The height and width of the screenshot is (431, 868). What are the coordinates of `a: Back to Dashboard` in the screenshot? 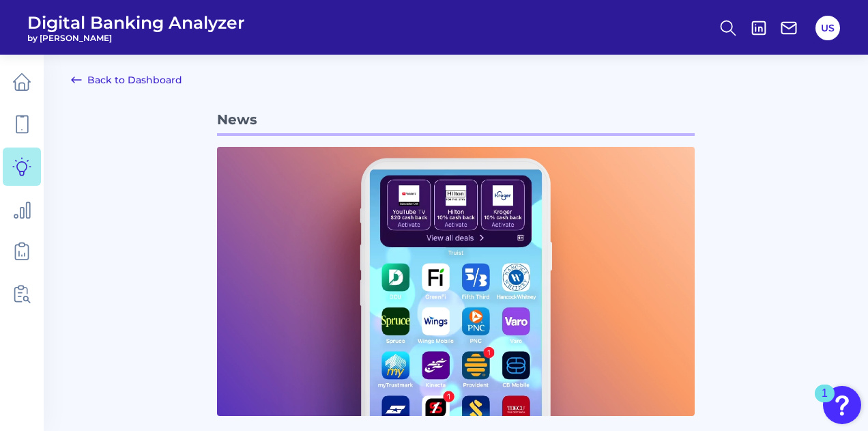 It's located at (127, 80).